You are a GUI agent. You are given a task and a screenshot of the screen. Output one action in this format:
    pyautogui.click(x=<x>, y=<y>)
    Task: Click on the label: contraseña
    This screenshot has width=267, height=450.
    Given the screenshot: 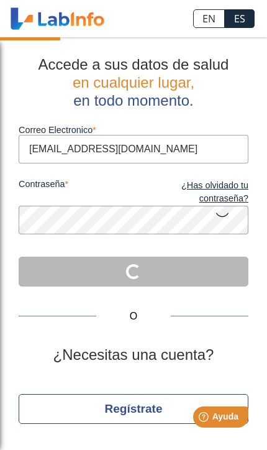 What is the action you would take?
    pyautogui.click(x=76, y=192)
    